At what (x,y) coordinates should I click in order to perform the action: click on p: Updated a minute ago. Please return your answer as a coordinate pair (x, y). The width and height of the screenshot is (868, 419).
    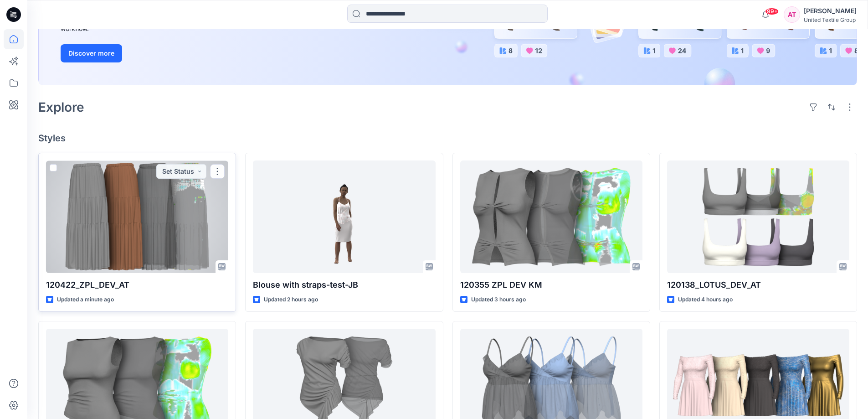
    Looking at the image, I should click on (85, 300).